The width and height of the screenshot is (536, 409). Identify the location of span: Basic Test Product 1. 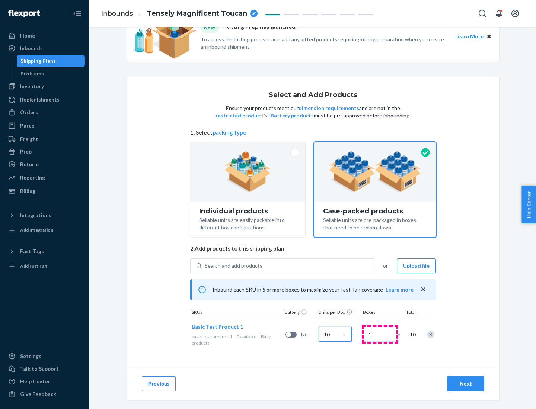
(217, 327).